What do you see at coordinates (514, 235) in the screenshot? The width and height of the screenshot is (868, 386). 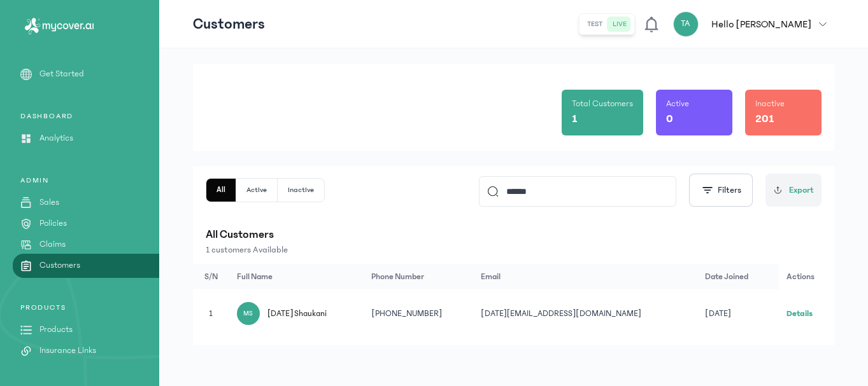 I see `p: All Customers` at bounding box center [514, 235].